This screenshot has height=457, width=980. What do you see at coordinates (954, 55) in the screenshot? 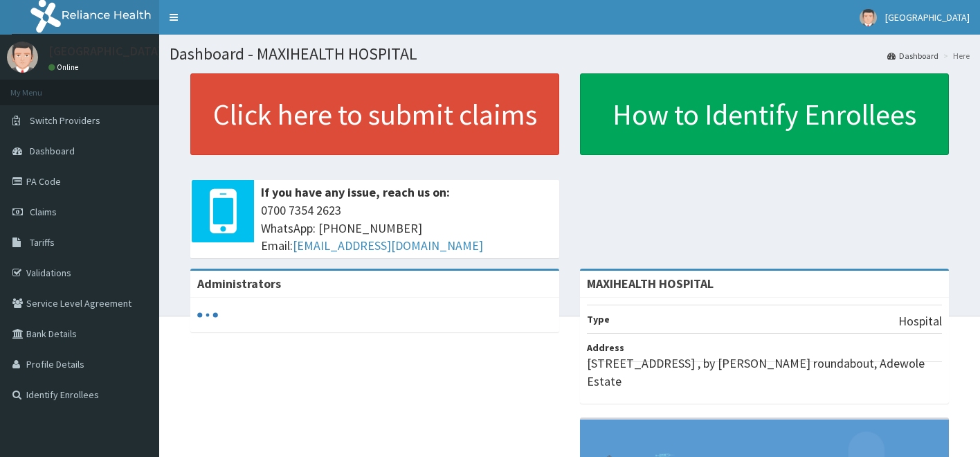
I see `li: Here` at bounding box center [954, 55].